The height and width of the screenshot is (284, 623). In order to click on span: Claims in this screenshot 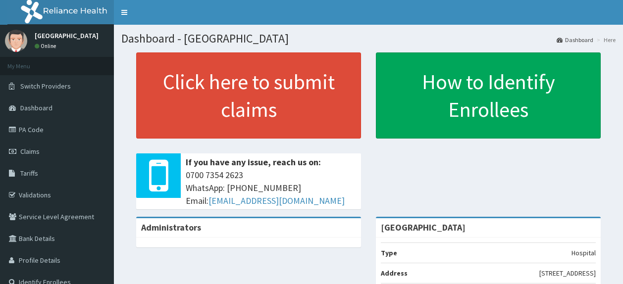, I will do `click(30, 152)`.